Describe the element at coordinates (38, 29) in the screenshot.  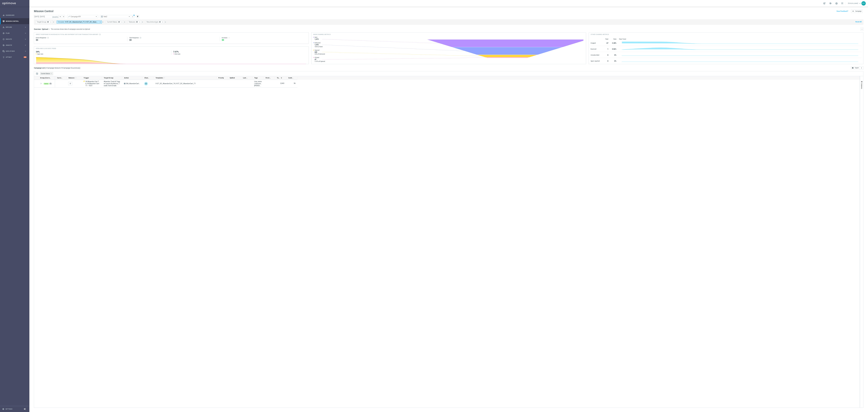
I see `h3: Overview:` at that location.